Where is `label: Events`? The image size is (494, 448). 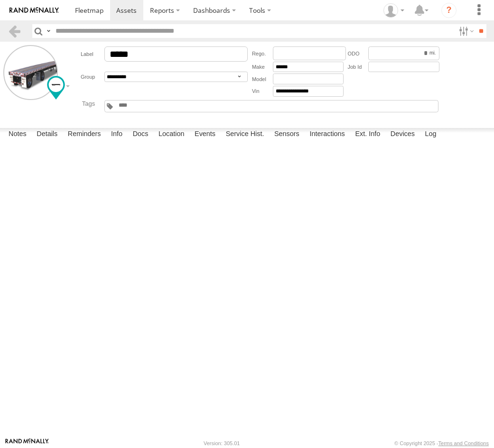 label: Events is located at coordinates (205, 135).